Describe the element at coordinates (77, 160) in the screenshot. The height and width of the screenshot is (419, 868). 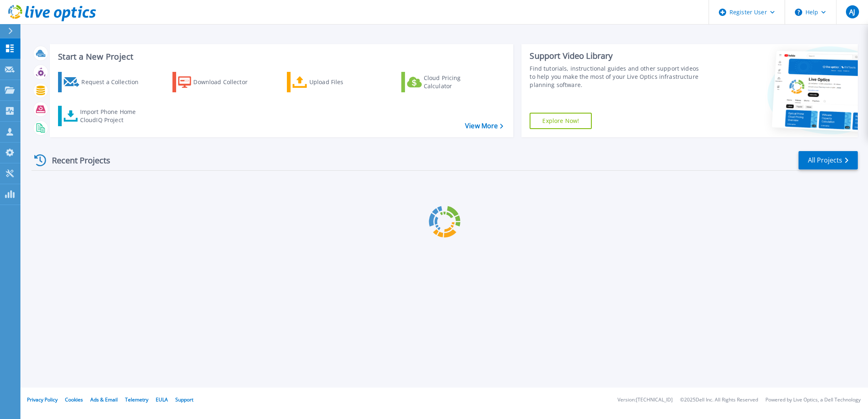
I see `div: Recent Projects` at that location.